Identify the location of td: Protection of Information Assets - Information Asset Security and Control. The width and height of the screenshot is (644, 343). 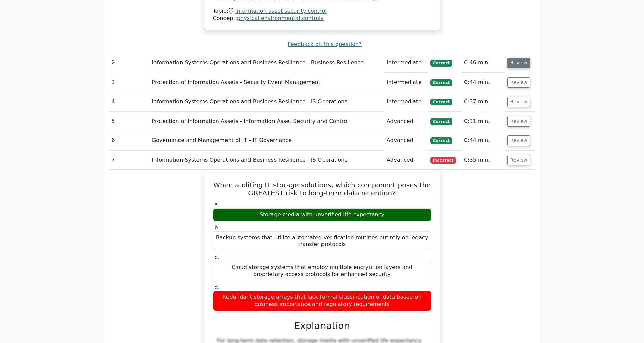
(266, 121).